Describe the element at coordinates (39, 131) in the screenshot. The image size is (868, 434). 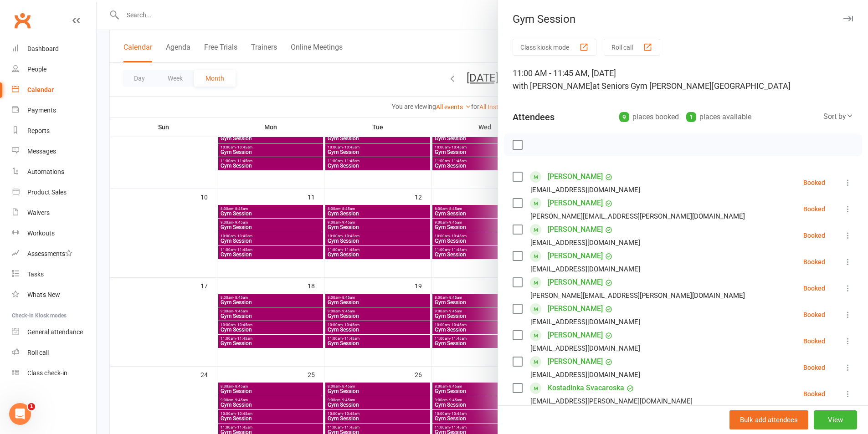
I see `div: Reports` at that location.